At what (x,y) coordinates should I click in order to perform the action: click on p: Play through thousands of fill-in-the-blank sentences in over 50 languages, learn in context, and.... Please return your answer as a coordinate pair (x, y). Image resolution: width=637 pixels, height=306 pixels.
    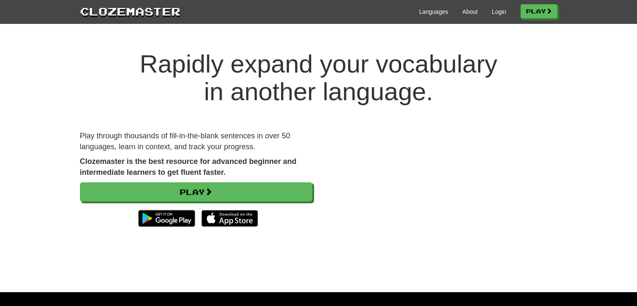
    Looking at the image, I should click on (196, 141).